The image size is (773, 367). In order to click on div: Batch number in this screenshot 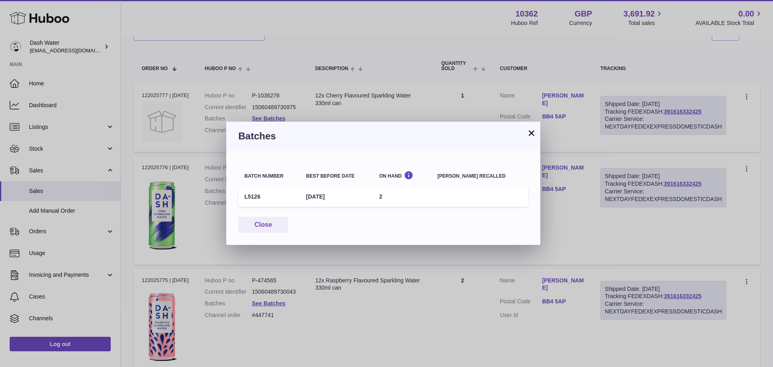, I will do `click(269, 176)`.